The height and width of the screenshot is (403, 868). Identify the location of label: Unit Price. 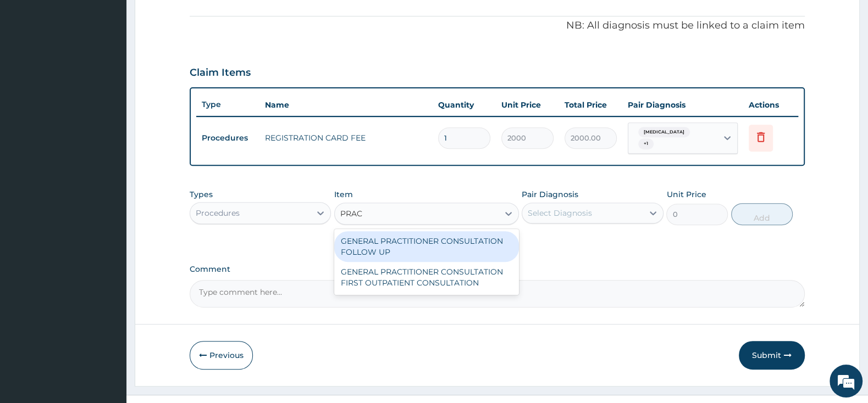
(686, 195).